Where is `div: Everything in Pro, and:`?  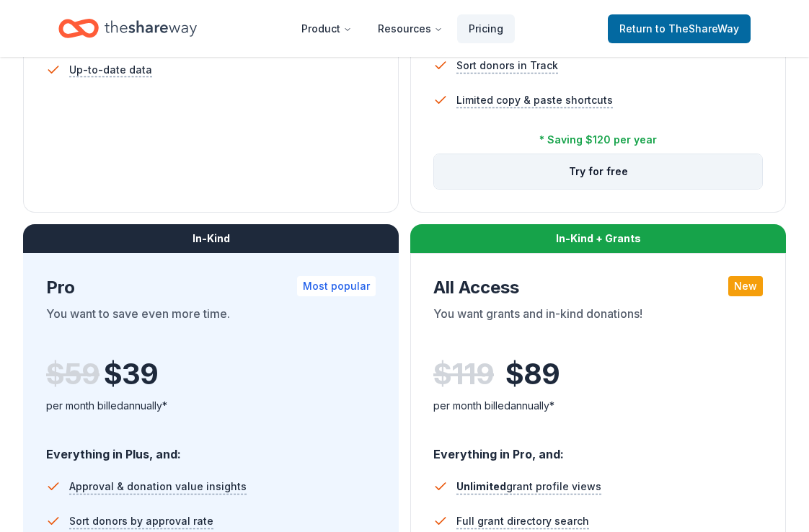
div: Everything in Pro, and: is located at coordinates (598, 449).